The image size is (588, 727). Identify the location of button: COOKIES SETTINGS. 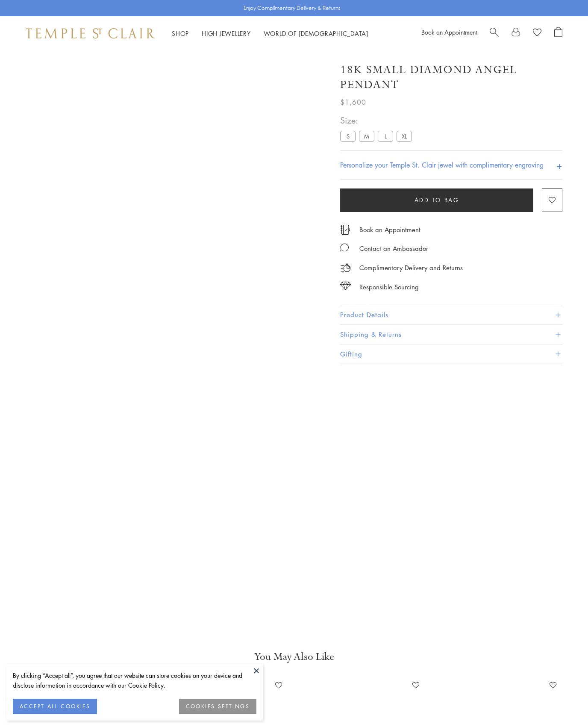
(218, 707).